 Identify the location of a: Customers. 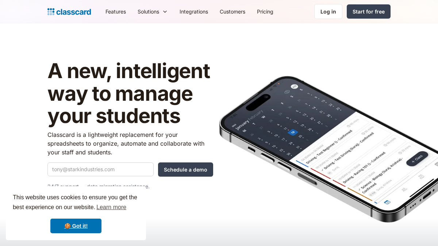
(232, 11).